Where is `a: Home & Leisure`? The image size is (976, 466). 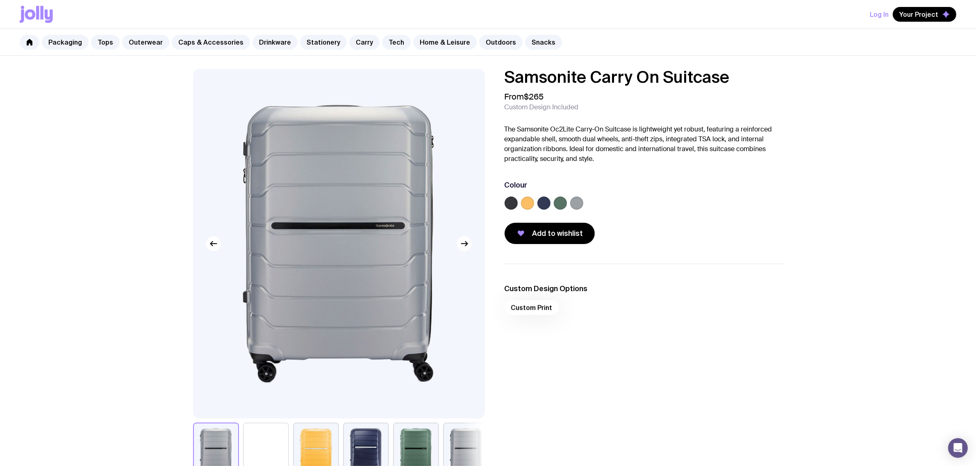 a: Home & Leisure is located at coordinates (445, 42).